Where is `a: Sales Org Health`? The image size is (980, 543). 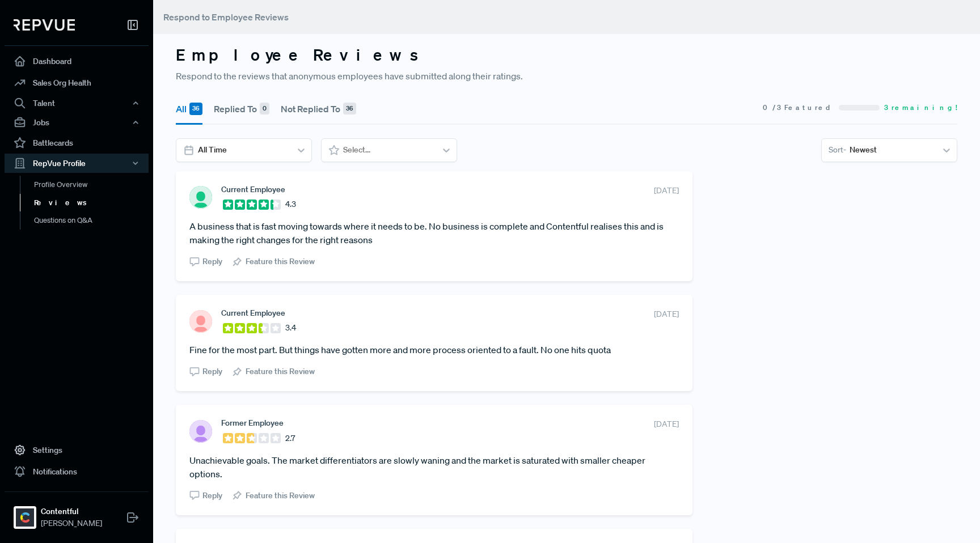
a: Sales Org Health is located at coordinates (76, 83).